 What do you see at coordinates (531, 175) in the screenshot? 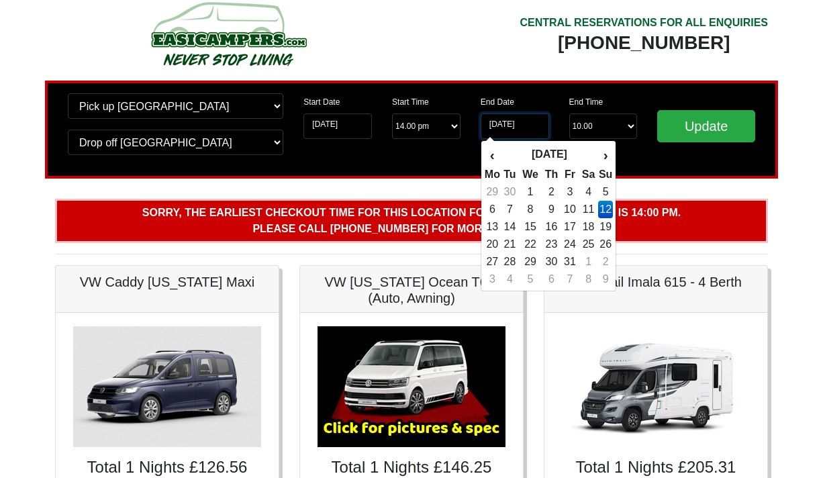
I see `th: We` at bounding box center [531, 175].